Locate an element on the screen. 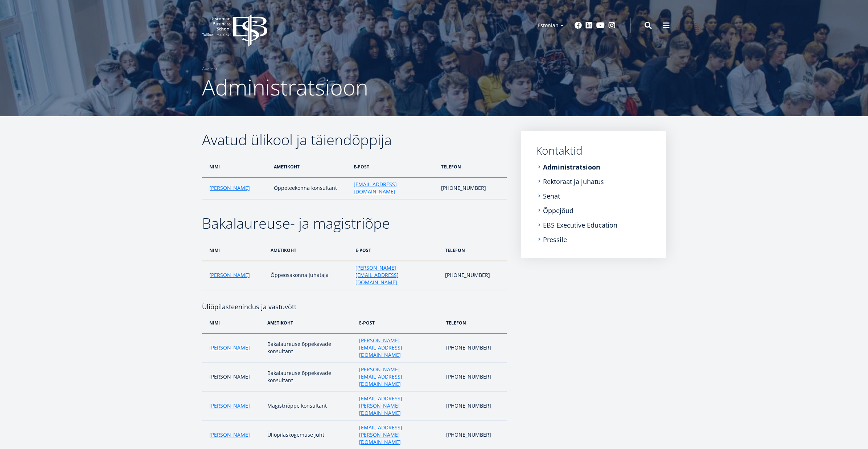 The width and height of the screenshot is (868, 449). a: Linkedin is located at coordinates (589, 25).